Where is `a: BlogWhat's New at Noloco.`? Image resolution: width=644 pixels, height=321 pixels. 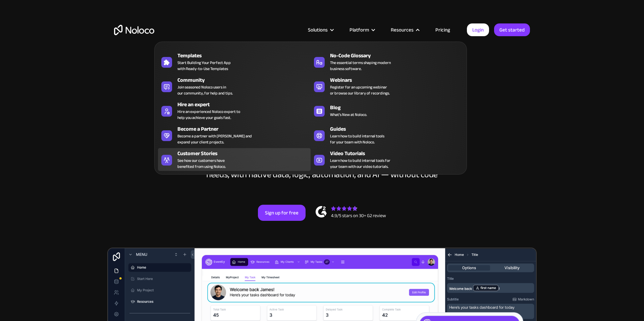
a: BlogWhat's New at Noloco. is located at coordinates (387, 110).